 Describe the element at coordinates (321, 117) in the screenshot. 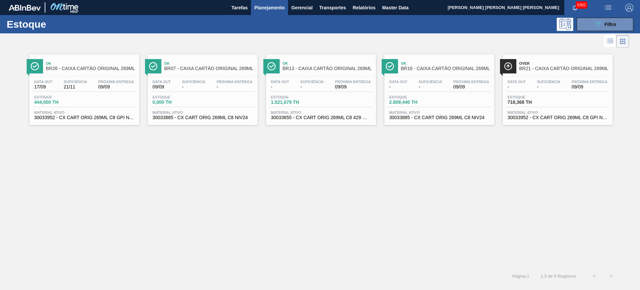

I see `span: 30033655 - CX CART ORIG 269ML C8 429 WR 276G` at that location.